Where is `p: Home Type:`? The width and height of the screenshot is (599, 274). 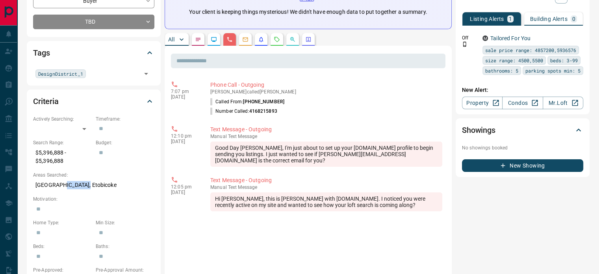 p: Home Type: is located at coordinates (62, 222).